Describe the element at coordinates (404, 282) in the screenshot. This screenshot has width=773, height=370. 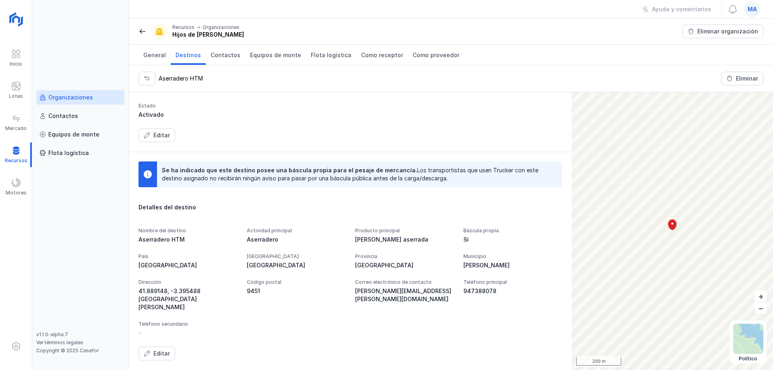
I see `div: Correo electrónico de contacto` at that location.